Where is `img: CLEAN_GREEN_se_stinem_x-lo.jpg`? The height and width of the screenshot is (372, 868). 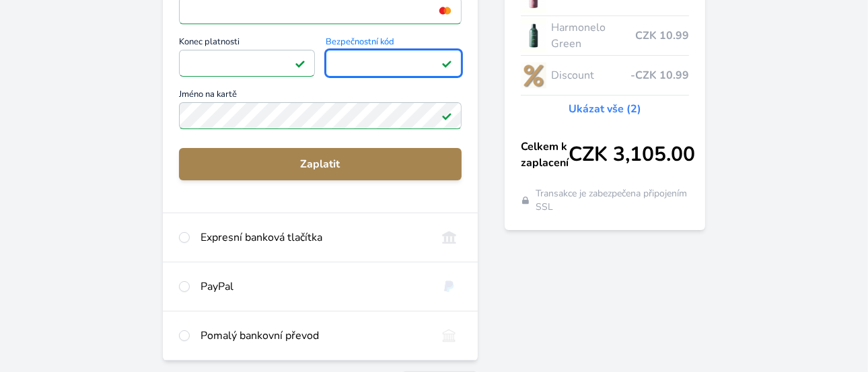
img: CLEAN_GREEN_se_stinem_x-lo.jpg is located at coordinates (534, 36).